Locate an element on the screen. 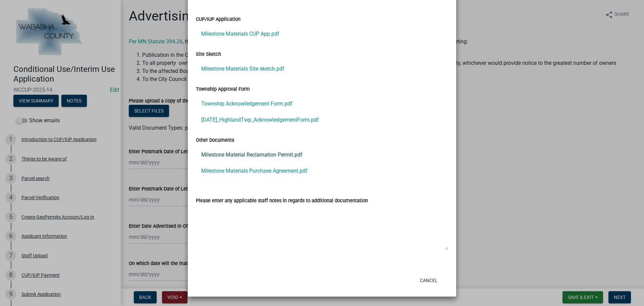  label: Township Approval Form is located at coordinates (223, 89).